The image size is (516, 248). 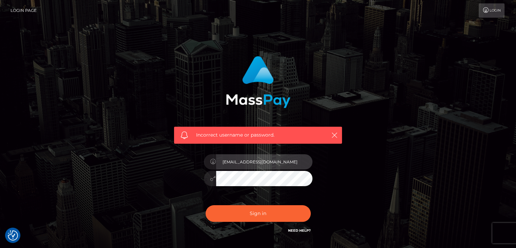 I want to click on span: Incorrect username or password., so click(x=258, y=135).